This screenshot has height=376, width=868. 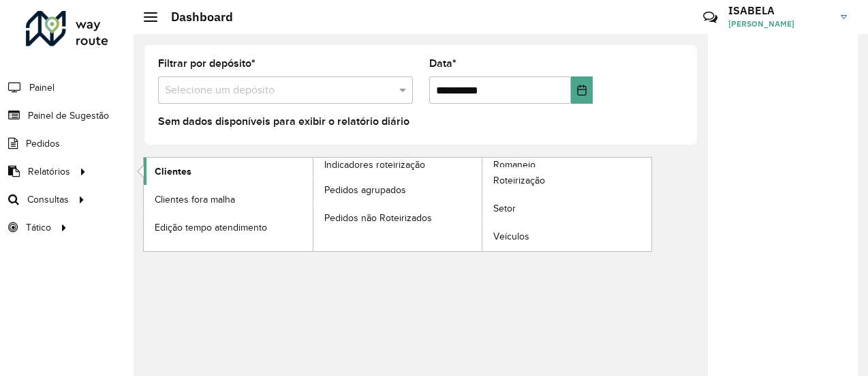 What do you see at coordinates (398, 190) in the screenshot?
I see `a: Pedidos agrupados` at bounding box center [398, 190].